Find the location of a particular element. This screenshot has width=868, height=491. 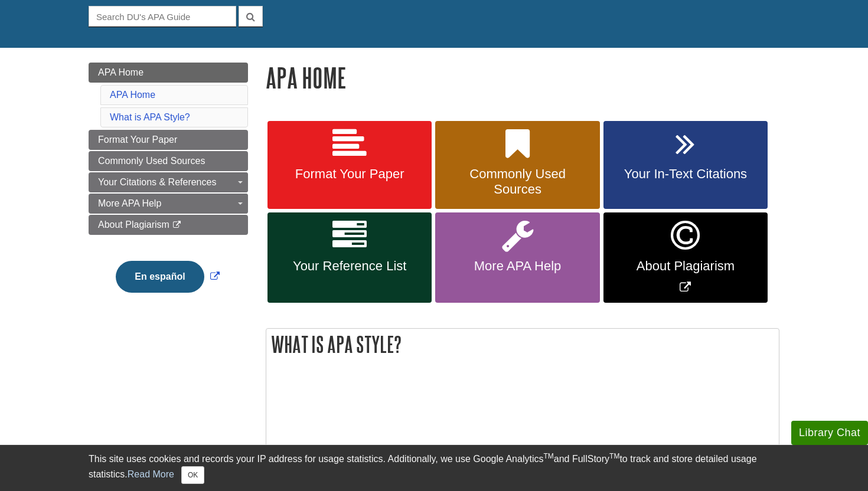

h1: APA Home is located at coordinates (523, 77).